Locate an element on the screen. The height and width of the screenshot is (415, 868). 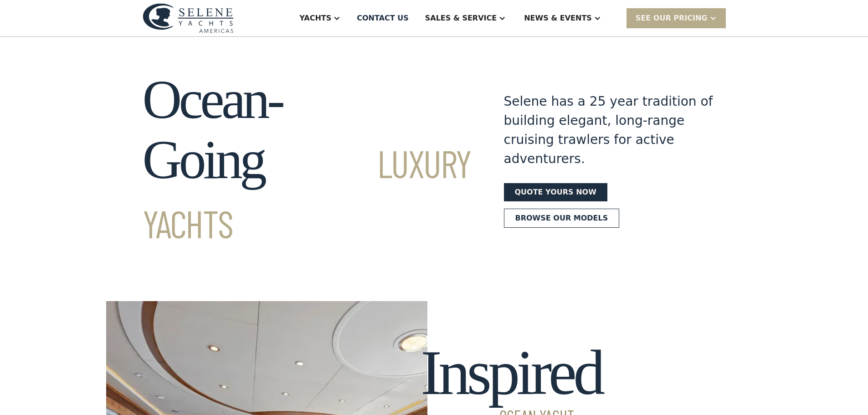
div: Sales & Service is located at coordinates (461, 18).